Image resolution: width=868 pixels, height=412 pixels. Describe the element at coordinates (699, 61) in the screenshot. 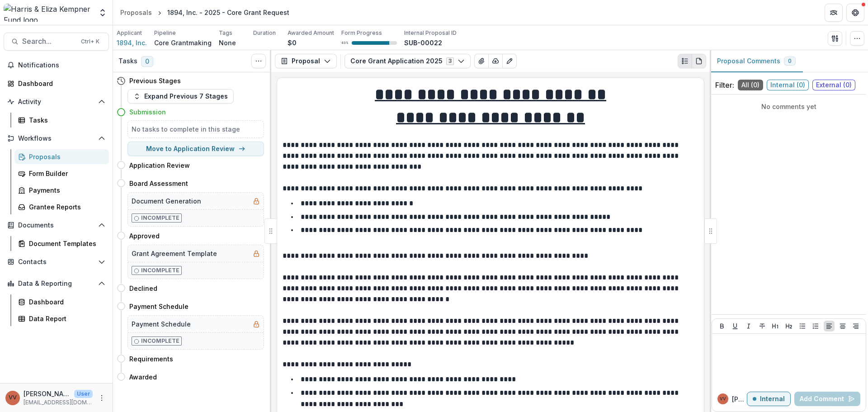

I see `button: PDF view` at that location.